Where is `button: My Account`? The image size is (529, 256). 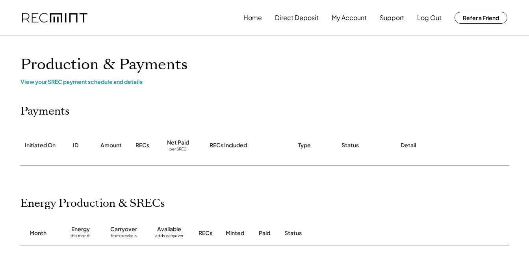 button: My Account is located at coordinates (349, 18).